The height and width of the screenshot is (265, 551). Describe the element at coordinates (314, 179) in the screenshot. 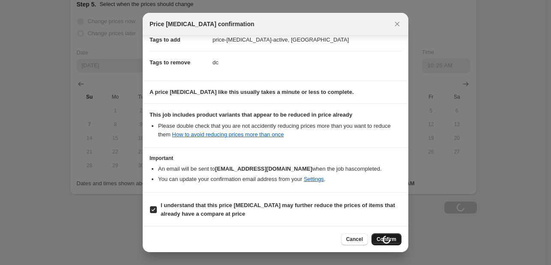

I see `a: Settings` at that location.